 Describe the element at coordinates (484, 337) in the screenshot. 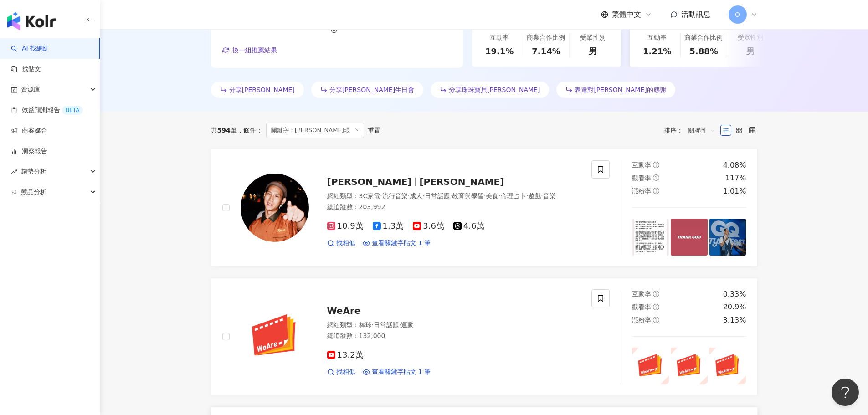

I see `a: KOL AvatarWeAre網紅類型：棒球·日常話題·運動總追蹤數：132,00013.2萬找相似查看關鍵字貼文 1 筆互動率question-circle0.33%觀看率question-c...` at that location.